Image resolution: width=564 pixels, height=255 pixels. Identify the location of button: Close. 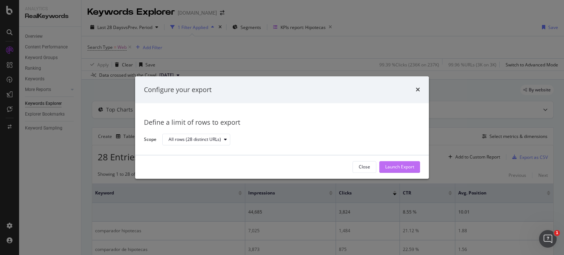
(364, 167).